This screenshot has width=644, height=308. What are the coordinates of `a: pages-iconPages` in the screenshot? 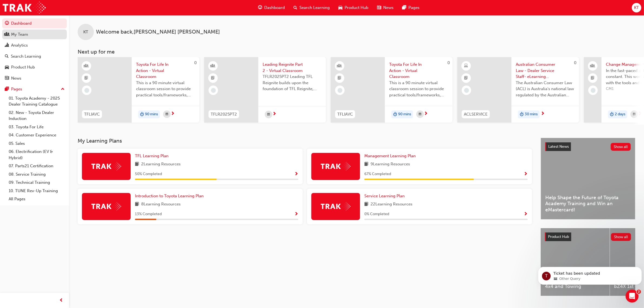 It's located at (411, 8).